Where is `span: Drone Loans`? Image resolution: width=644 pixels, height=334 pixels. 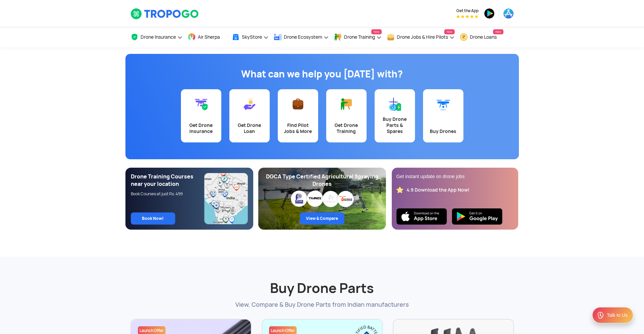
span: Drone Loans is located at coordinates (483, 37).